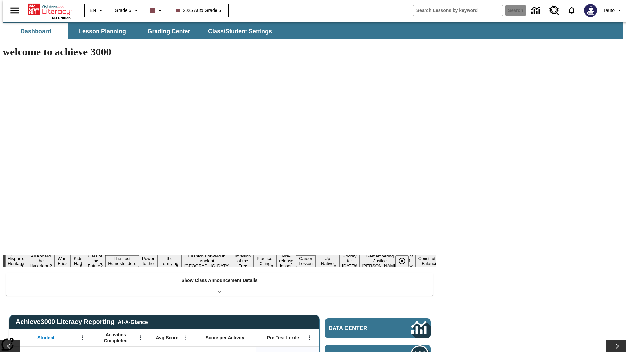  I want to click on img: Avatar, so click(590, 10).